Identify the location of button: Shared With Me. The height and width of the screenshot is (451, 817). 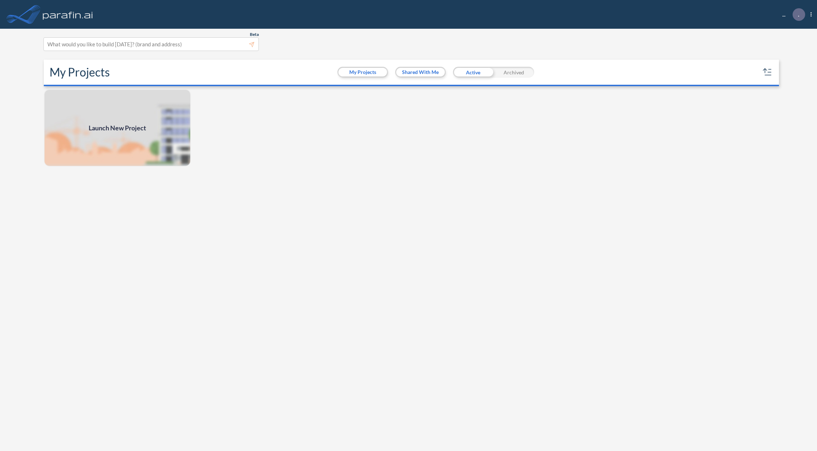
(421, 72).